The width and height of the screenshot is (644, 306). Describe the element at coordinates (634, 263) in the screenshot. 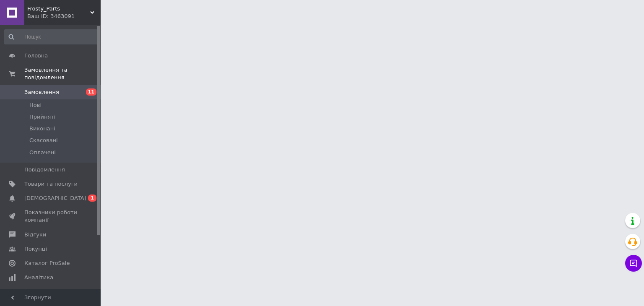

I see `button: Чат з покупцем` at that location.